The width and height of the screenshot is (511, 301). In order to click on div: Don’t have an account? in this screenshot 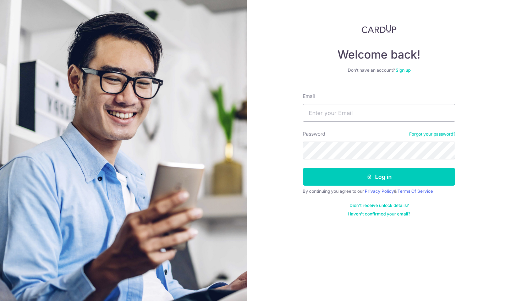, I will do `click(379, 70)`.